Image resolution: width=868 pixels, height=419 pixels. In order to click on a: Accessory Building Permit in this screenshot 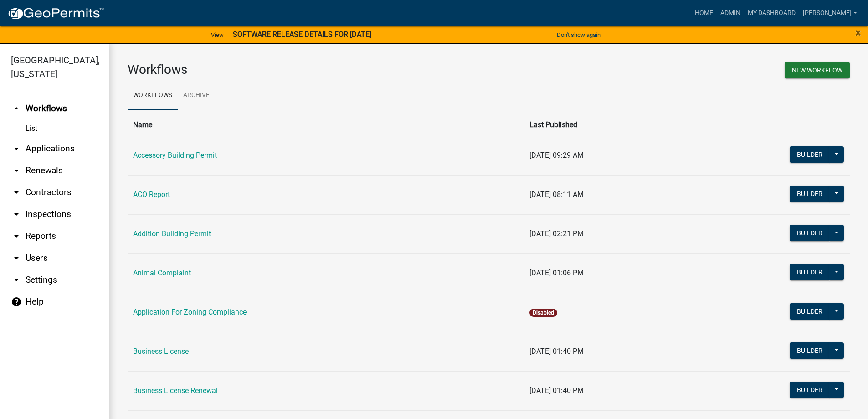, I will do `click(175, 155)`.